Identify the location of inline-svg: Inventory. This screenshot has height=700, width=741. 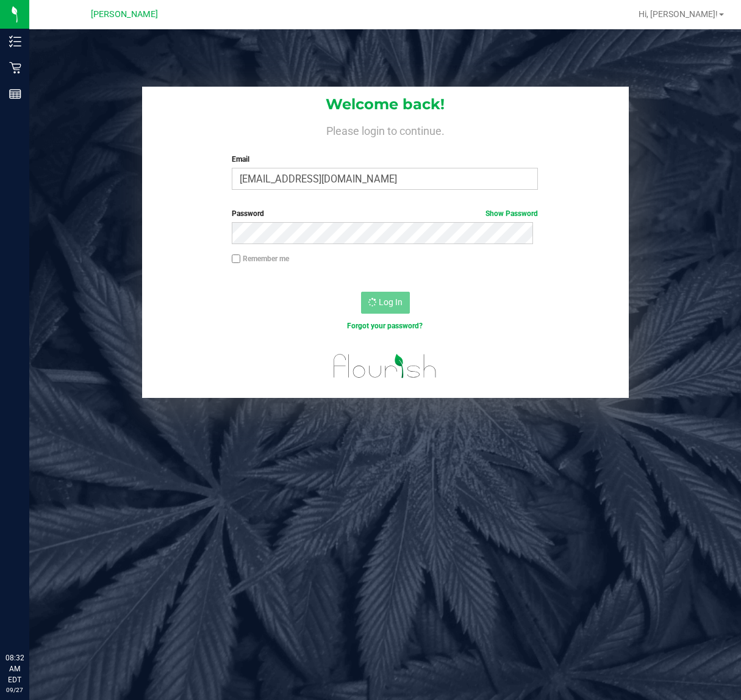
(15, 41).